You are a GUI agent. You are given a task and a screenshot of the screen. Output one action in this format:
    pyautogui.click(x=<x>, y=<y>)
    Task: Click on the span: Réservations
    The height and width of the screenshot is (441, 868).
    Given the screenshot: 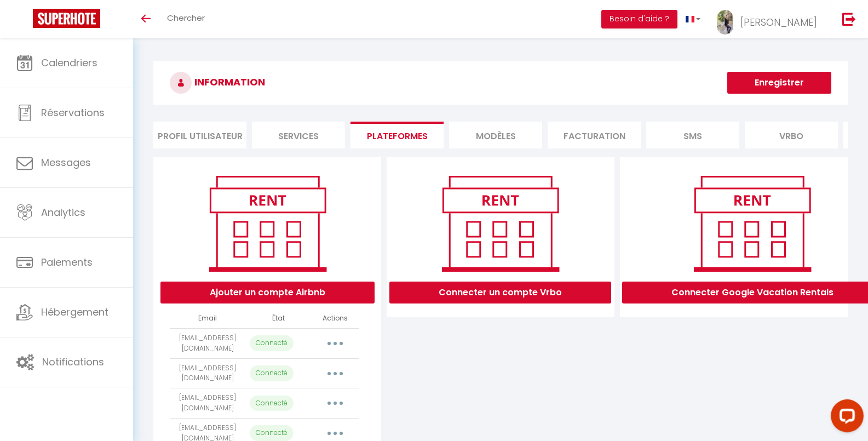 What is the action you would take?
    pyautogui.click(x=73, y=112)
    